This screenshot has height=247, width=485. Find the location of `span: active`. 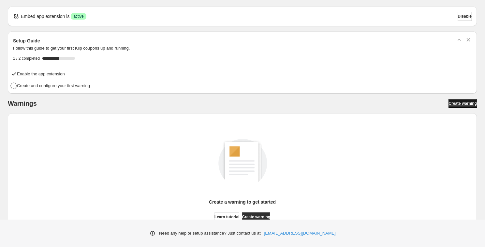

span: active is located at coordinates (78, 16).